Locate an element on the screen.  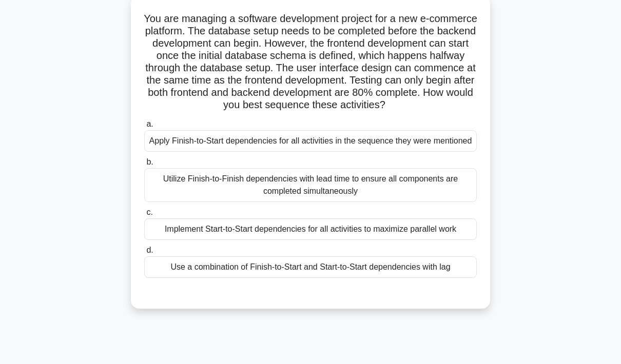
span: c. is located at coordinates (150, 212).